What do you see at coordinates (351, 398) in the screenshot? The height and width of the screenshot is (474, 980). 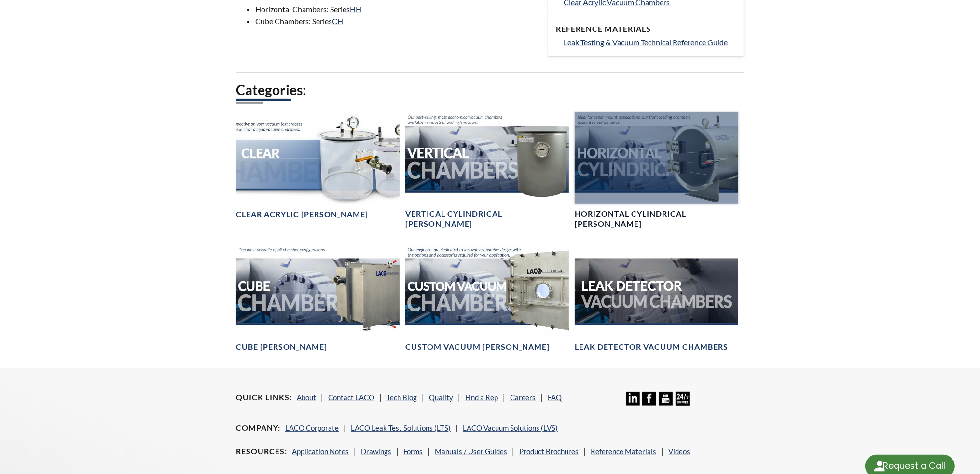 I see `a: Contact LACO` at bounding box center [351, 398].